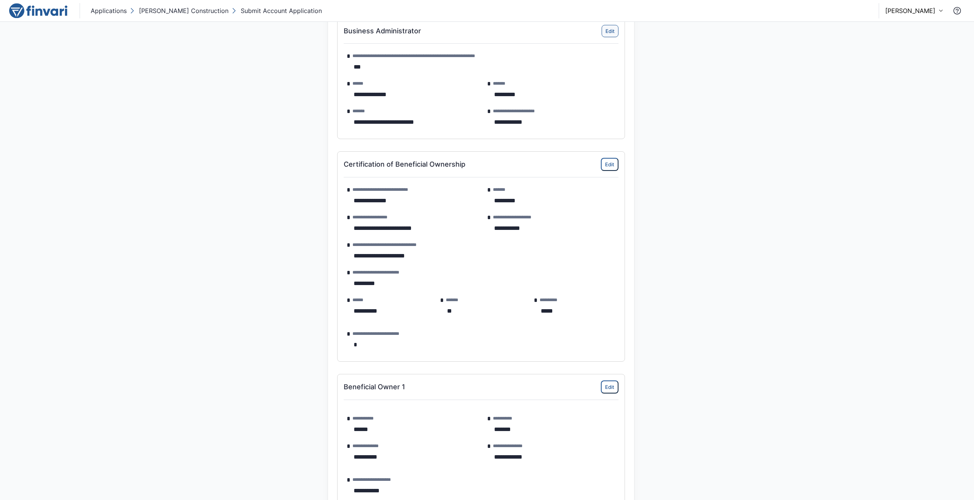 Image resolution: width=974 pixels, height=500 pixels. I want to click on button: Submit Account Application, so click(277, 11).